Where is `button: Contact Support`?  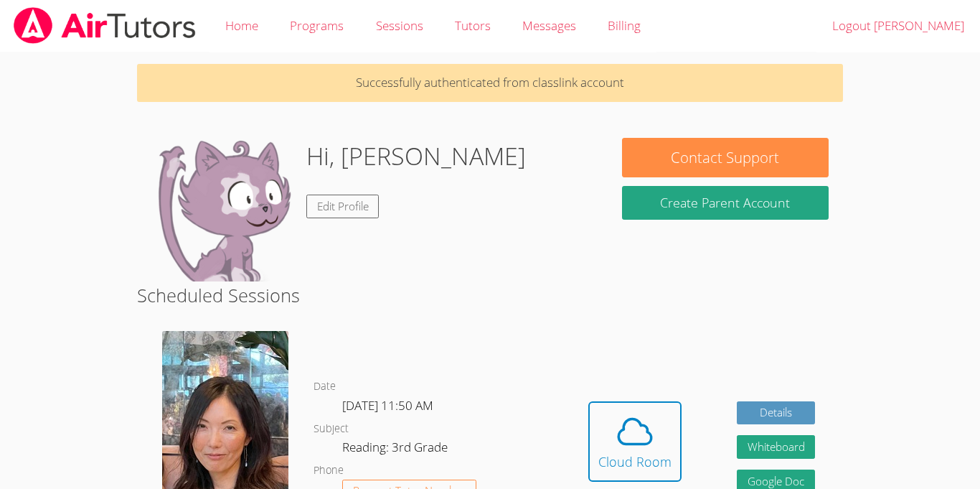
button: Contact Support is located at coordinates (725, 157).